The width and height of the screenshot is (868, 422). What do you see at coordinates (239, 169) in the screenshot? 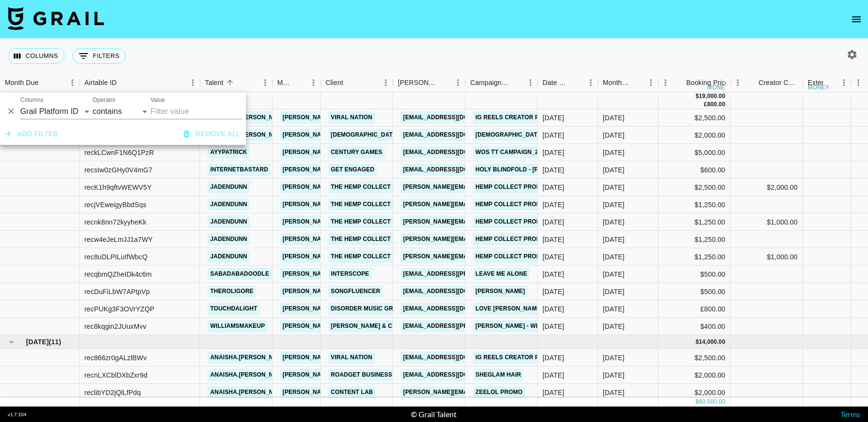
I see `a: internetbastard` at bounding box center [239, 169].